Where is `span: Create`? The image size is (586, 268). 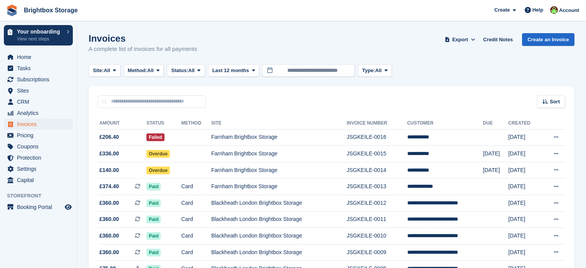
span: Create is located at coordinates (502, 10).